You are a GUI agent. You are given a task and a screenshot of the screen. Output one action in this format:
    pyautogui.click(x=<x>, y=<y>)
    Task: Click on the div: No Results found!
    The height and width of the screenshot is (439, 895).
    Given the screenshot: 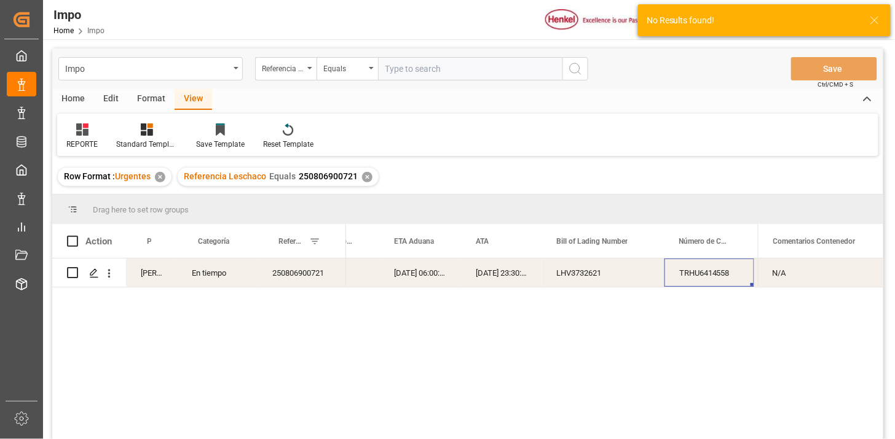 What is the action you would take?
    pyautogui.click(x=752, y=20)
    